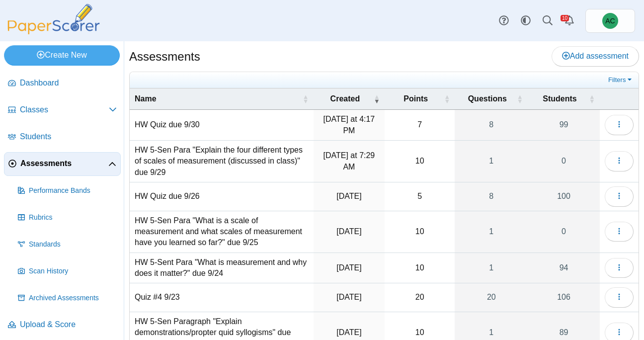  I want to click on time: Sep 18, 2025 at 2:23 PM, so click(349, 332).